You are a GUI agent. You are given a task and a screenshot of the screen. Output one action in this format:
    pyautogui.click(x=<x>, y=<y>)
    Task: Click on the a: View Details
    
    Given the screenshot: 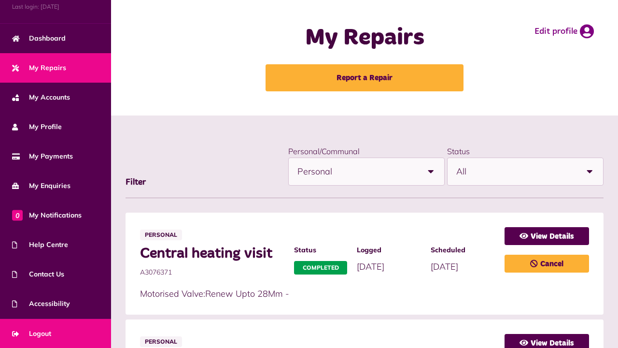 What is the action you would take?
    pyautogui.click(x=547, y=236)
    